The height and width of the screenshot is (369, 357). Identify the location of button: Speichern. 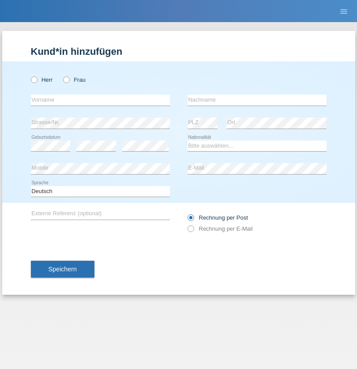
(63, 269).